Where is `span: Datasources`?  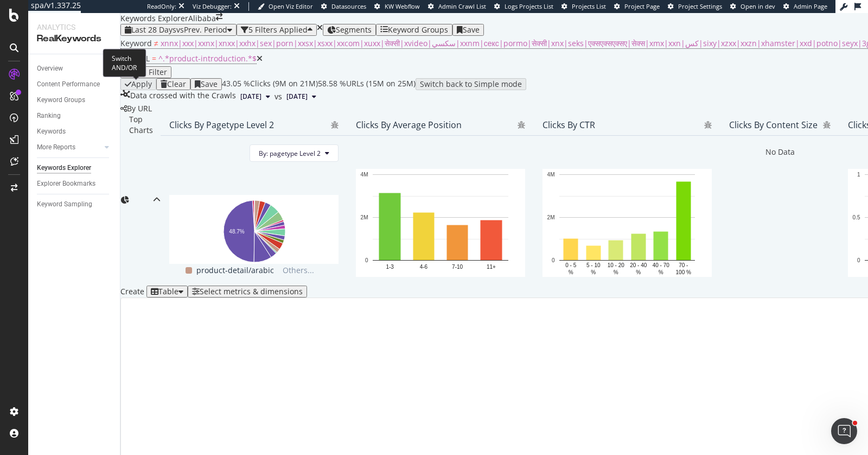
span: Datasources is located at coordinates (349, 6).